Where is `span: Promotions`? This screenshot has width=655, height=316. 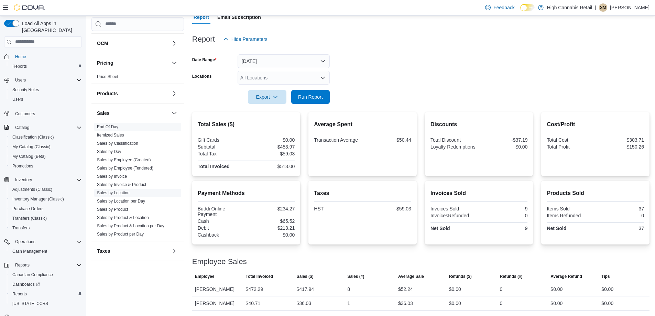
span: Promotions is located at coordinates (23, 166).